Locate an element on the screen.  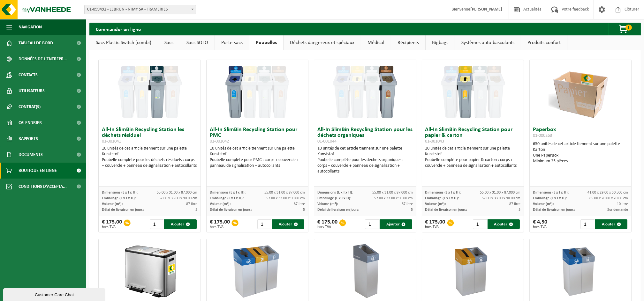
div: Customer Care Chat is located at coordinates (51, 8).